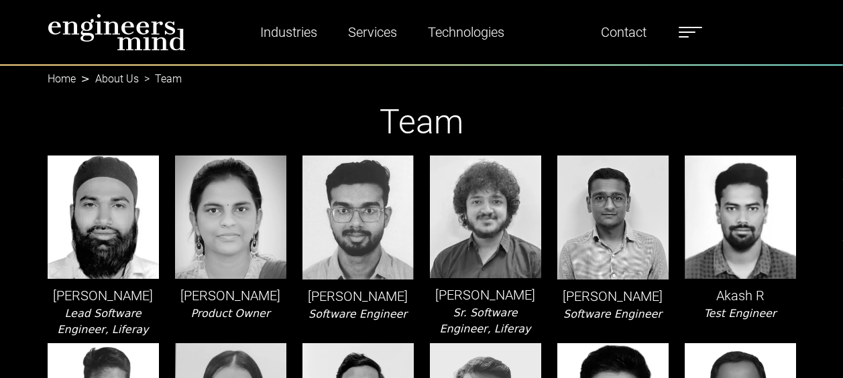 The height and width of the screenshot is (378, 843). What do you see at coordinates (624, 32) in the screenshot?
I see `a: Contact` at bounding box center [624, 32].